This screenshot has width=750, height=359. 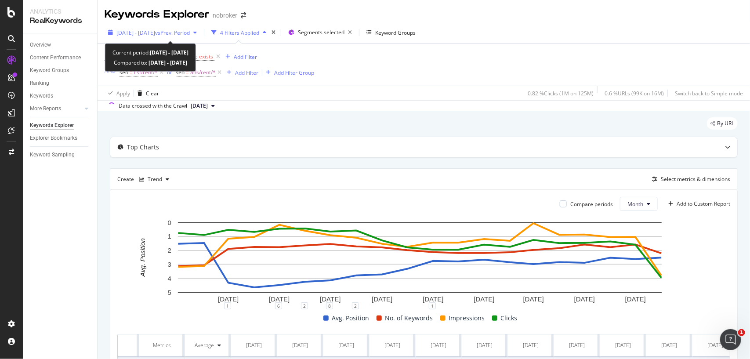 I want to click on a: Ranking, so click(x=60, y=83).